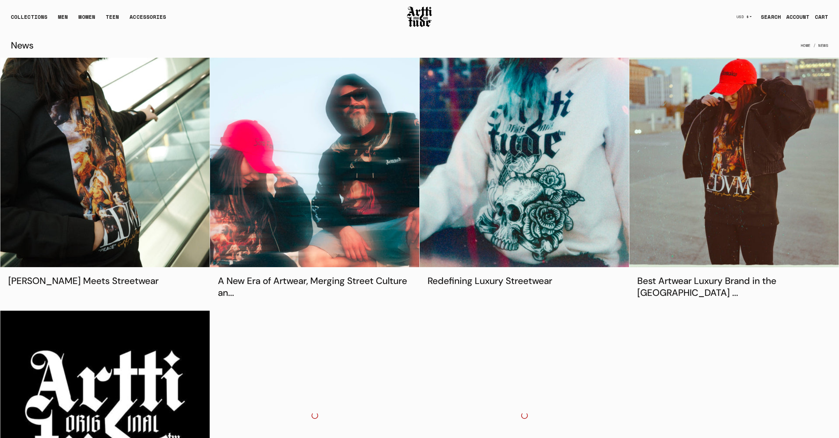  I want to click on img: Caravaggio Meets Streetwear, so click(105, 162).